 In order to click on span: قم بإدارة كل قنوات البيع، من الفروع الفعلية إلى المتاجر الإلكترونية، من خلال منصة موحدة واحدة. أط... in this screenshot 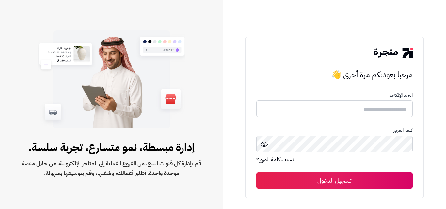, I will do `click(111, 168)`.